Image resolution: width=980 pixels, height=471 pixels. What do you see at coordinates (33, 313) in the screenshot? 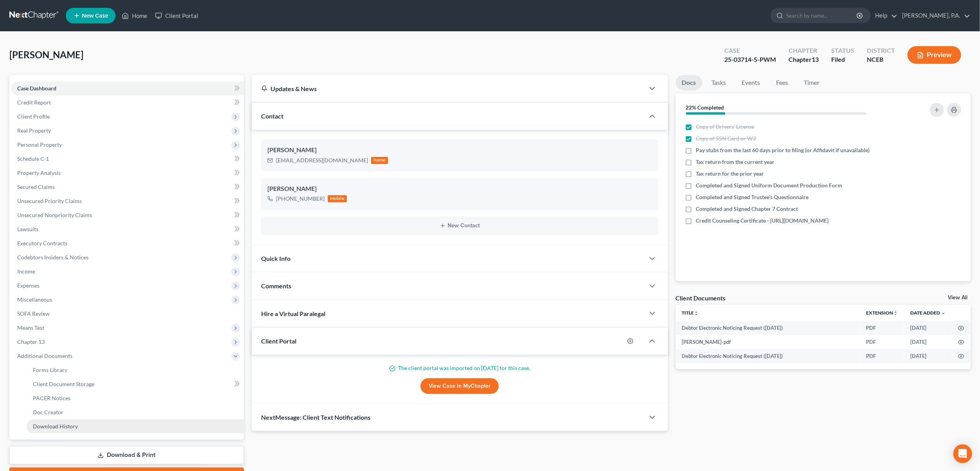
I see `span: SOFA Review` at bounding box center [33, 313].